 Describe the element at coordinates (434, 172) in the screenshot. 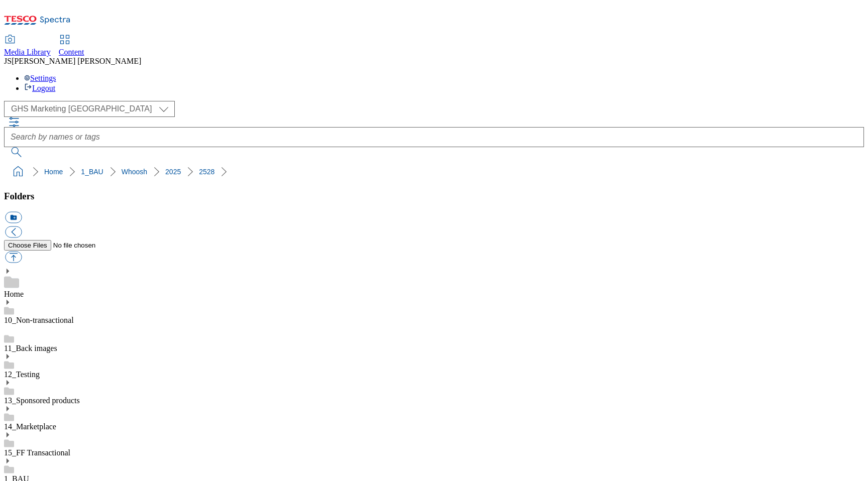

I see `nav: breadcrumb` at that location.